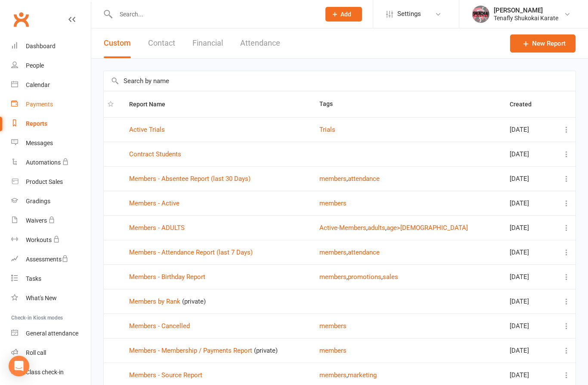 The width and height of the screenshot is (588, 385). Describe the element at coordinates (51, 372) in the screenshot. I see `a: Class kiosk mode` at that location.